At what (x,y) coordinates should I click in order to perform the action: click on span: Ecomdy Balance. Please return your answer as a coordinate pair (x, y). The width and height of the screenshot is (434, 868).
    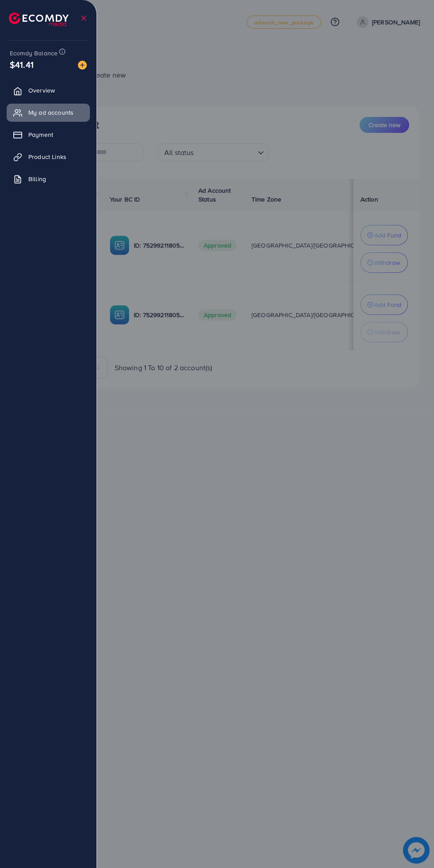
    Looking at the image, I should click on (34, 53).